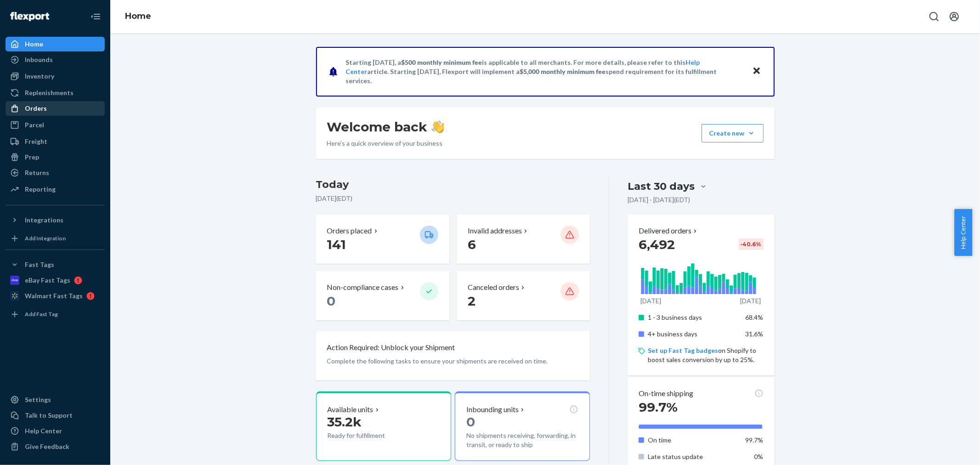 The image size is (980, 465). I want to click on span: 2, so click(471, 301).